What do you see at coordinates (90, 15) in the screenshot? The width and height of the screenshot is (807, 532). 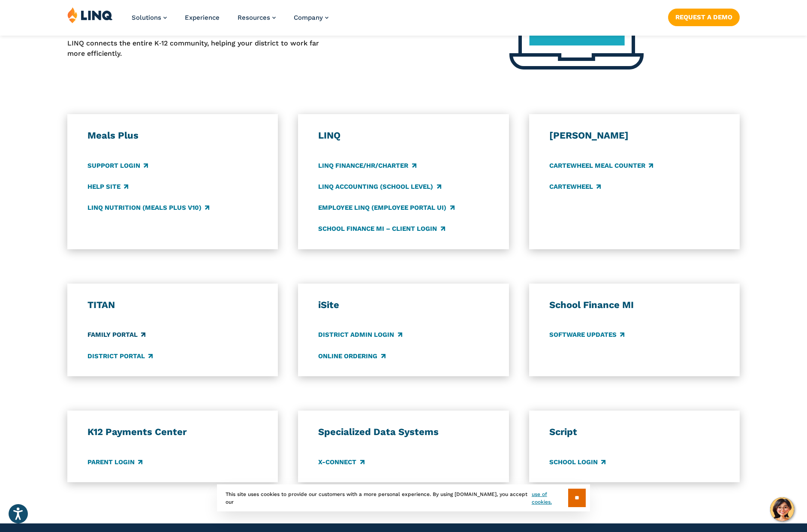 I see `img: LINQ | K‑12 Software` at bounding box center [90, 15].